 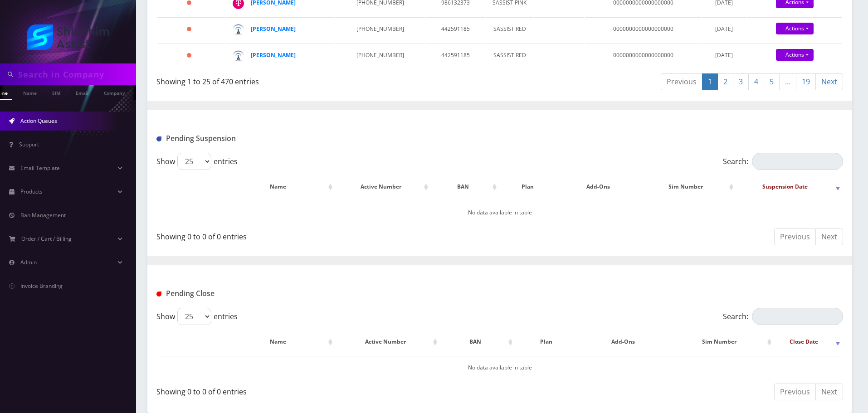 I want to click on span: Email Template, so click(x=40, y=167).